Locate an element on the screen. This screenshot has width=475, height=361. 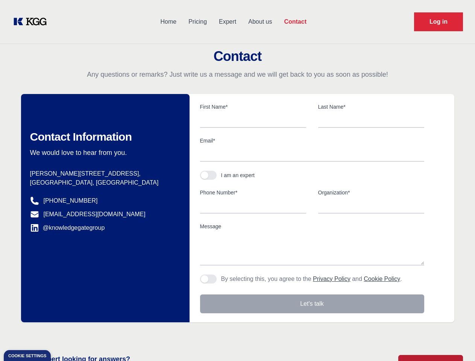
a: Contact is located at coordinates (295, 22).